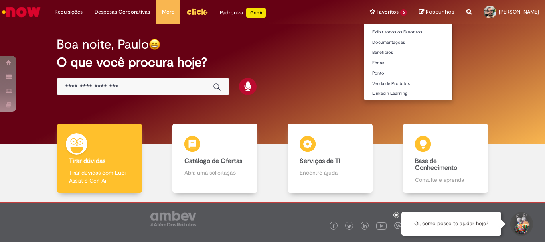 Image resolution: width=545 pixels, height=242 pixels. What do you see at coordinates (365, 226) in the screenshot?
I see `img: logo_footer_linkedin.png` at bounding box center [365, 226].